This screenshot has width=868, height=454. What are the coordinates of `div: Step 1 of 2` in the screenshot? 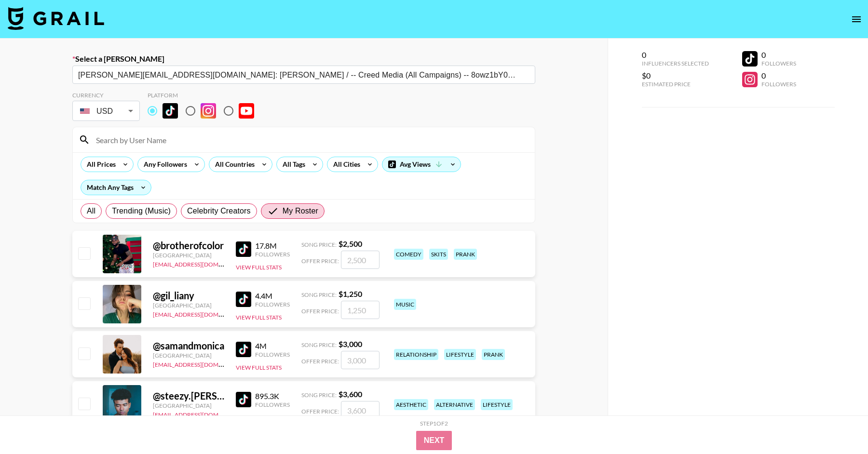 It's located at (434, 423).